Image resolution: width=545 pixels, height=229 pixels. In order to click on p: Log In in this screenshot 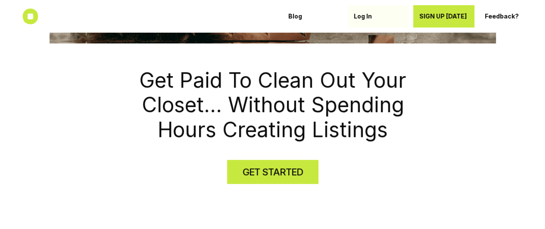, I will do `click(378, 16)`.